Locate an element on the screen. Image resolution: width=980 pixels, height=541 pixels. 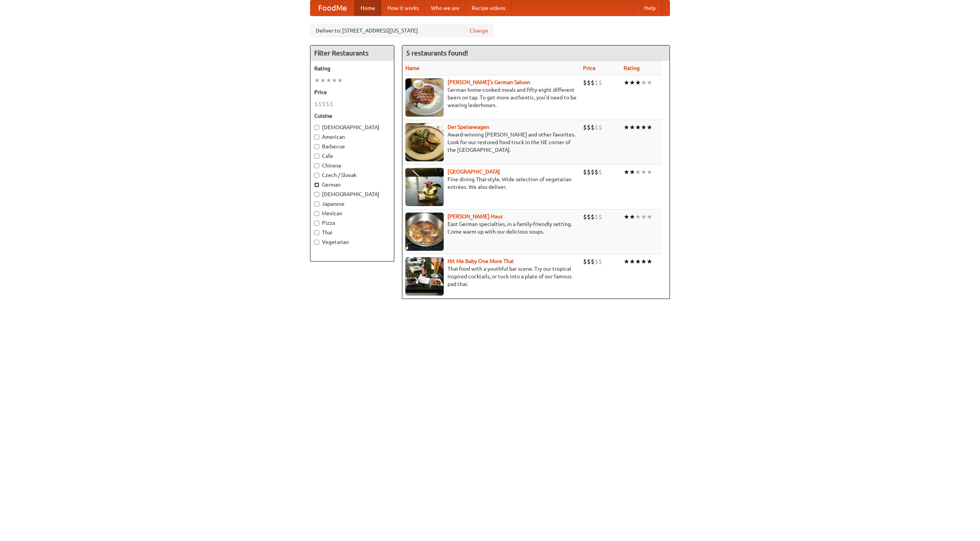
label: German is located at coordinates (352, 185).